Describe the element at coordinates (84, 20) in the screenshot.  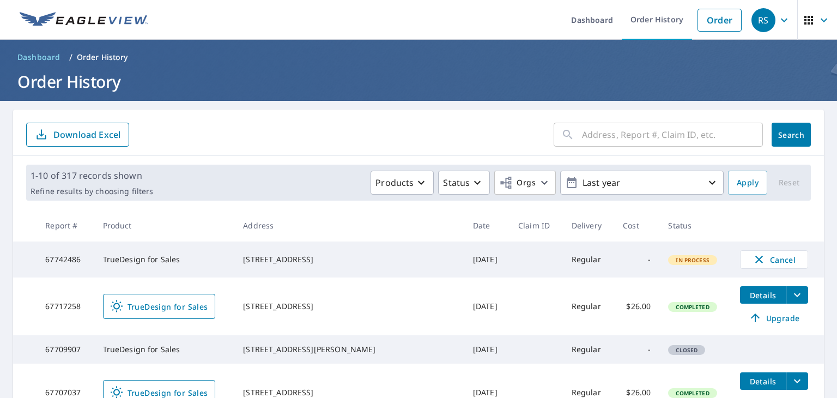
I see `img: EV Logo` at that location.